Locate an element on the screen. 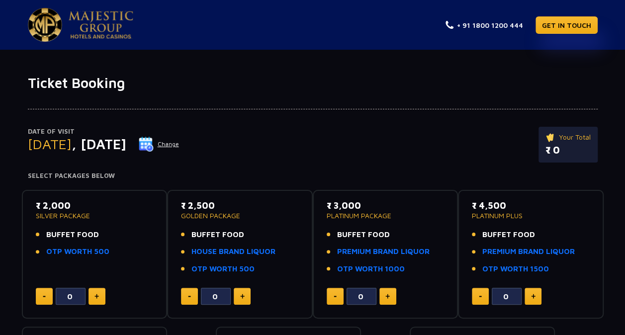  a: OTP WORTH 1000 is located at coordinates (371, 269).